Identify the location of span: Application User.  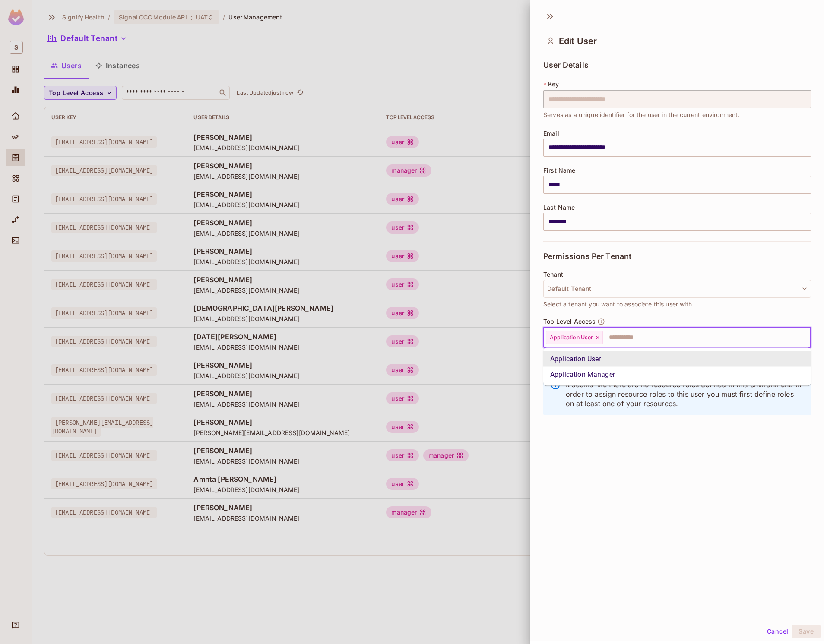
(571, 338).